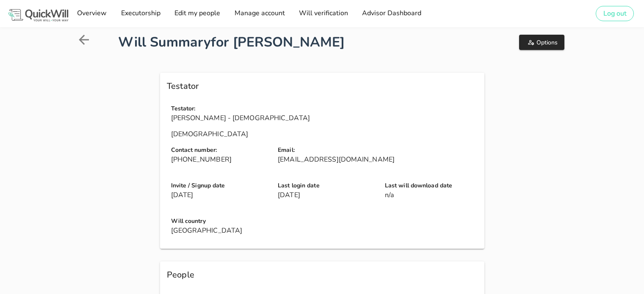 The height and width of the screenshot is (294, 644). What do you see at coordinates (219, 186) in the screenshot?
I see `h4: Invite / Signup date` at bounding box center [219, 186].